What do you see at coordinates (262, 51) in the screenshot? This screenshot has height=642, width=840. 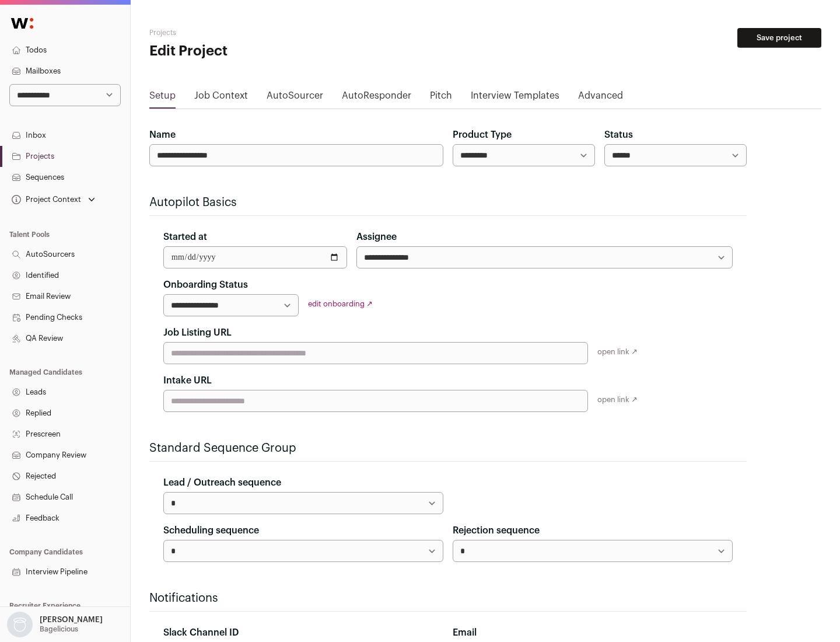 I see `h1: Edit Project` at bounding box center [262, 51].